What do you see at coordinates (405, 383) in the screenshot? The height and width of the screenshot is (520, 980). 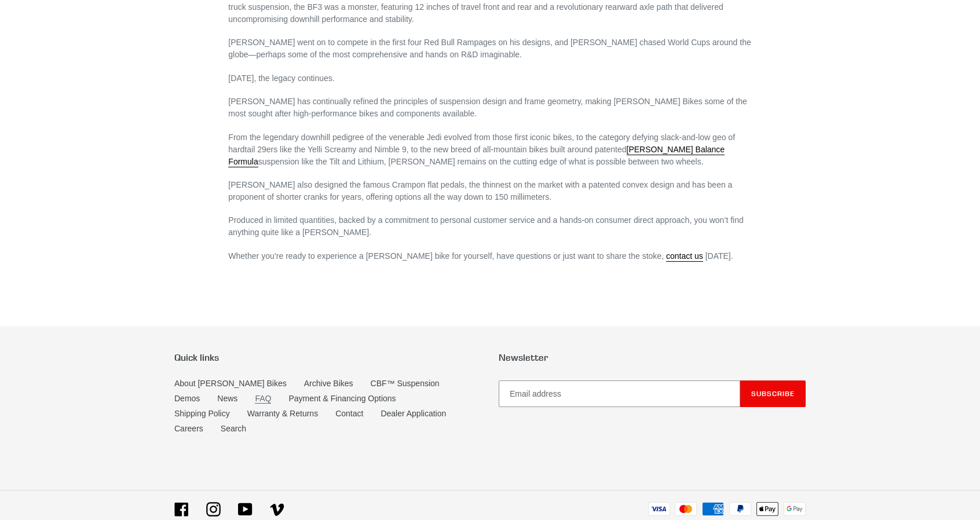 I see `a: CBF™ Suspension` at bounding box center [405, 383].